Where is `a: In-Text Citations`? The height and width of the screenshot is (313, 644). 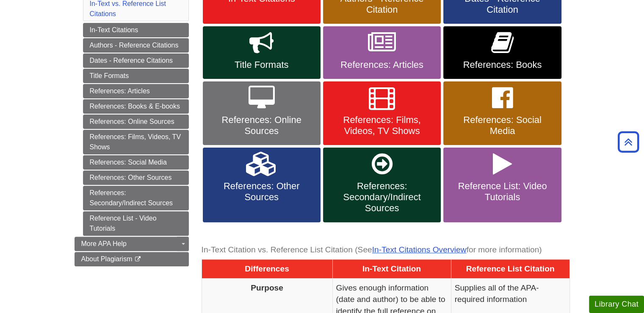
a: In-Text Citations is located at coordinates (136, 30).